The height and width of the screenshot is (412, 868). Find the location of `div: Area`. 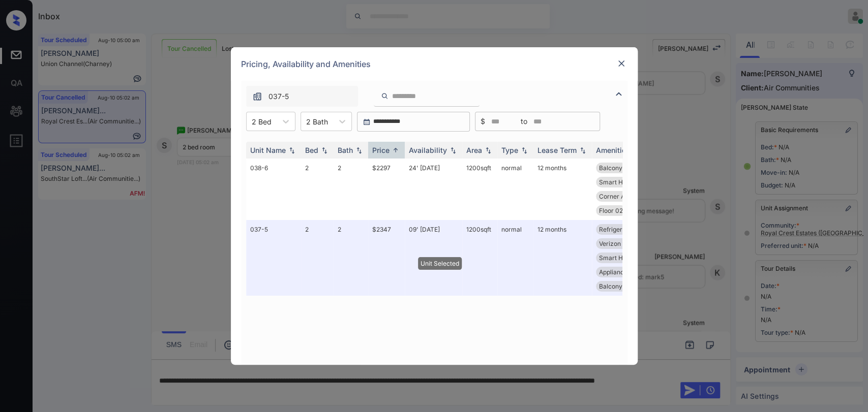

div: Area is located at coordinates (474, 150).